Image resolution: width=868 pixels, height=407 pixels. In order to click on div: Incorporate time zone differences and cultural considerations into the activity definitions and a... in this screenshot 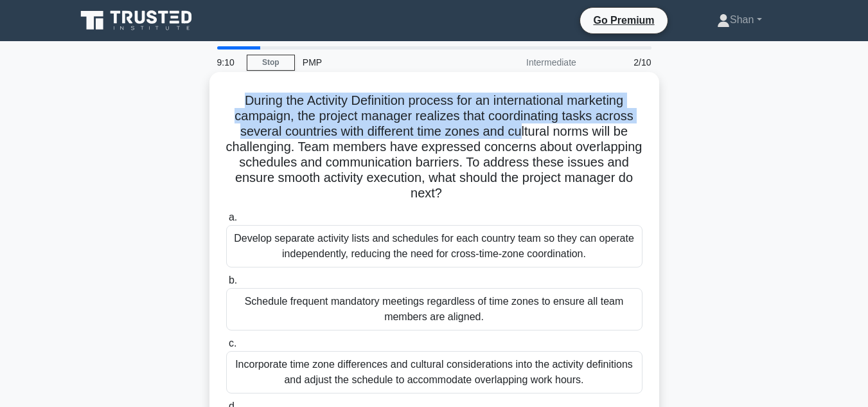, I will do `click(434, 372)`.